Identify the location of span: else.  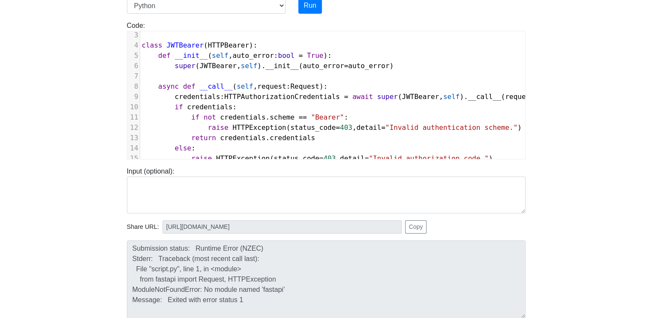
(183, 148).